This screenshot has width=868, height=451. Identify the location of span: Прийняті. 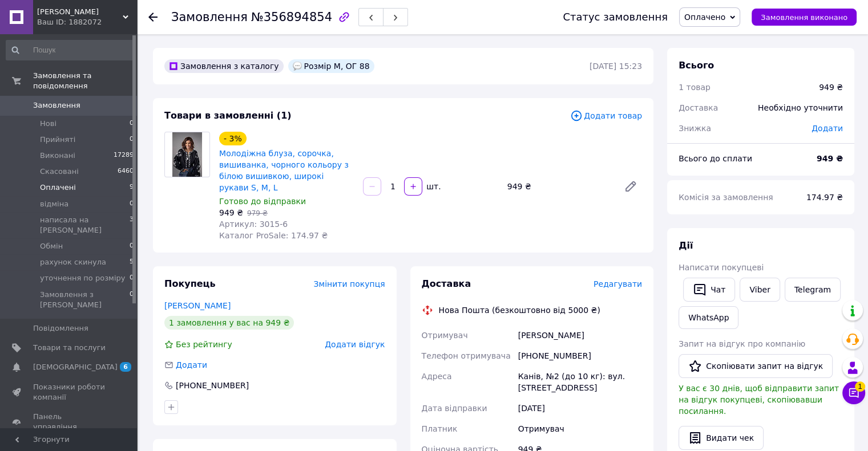
(57, 140).